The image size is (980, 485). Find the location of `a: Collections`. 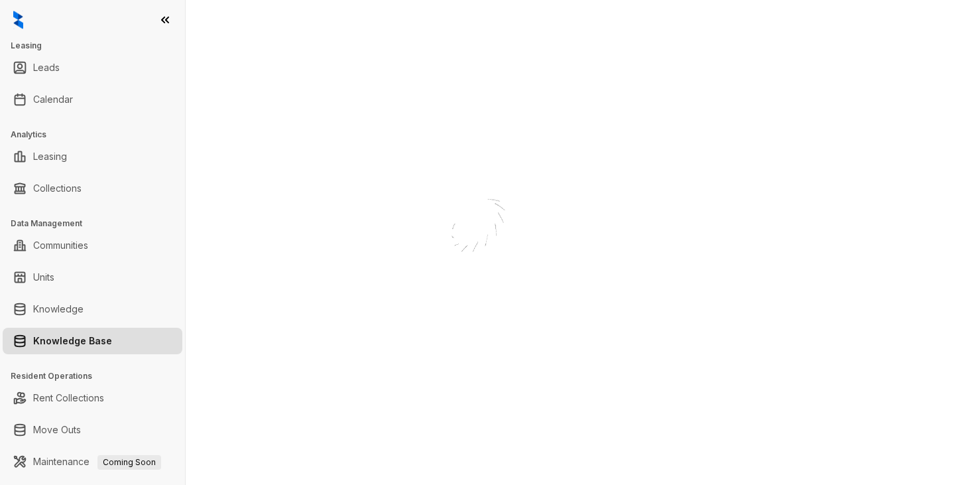

a: Collections is located at coordinates (57, 189).